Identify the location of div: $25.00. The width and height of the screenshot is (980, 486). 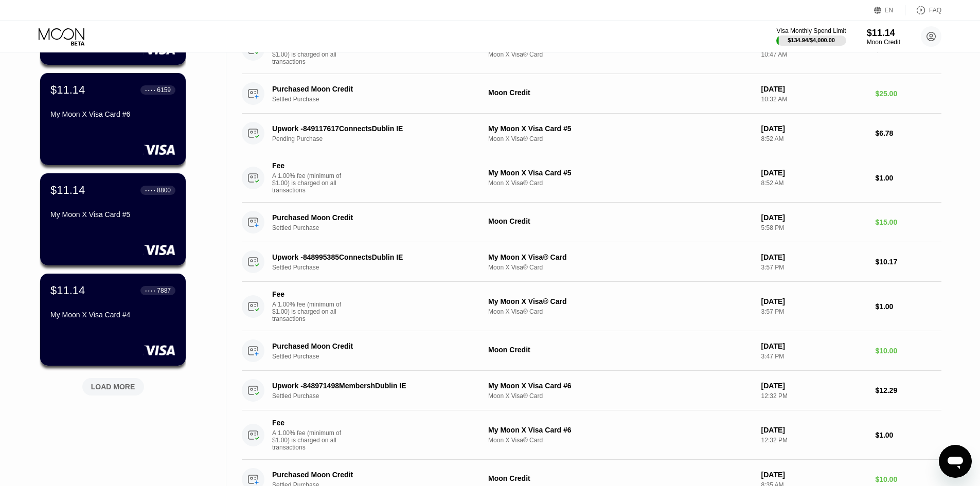
(908, 94).